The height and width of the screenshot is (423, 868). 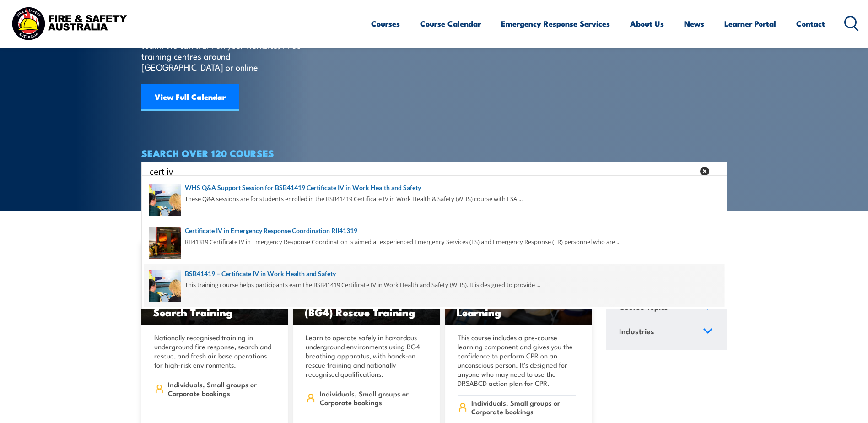 I want to click on a: Course Calendar, so click(x=450, y=23).